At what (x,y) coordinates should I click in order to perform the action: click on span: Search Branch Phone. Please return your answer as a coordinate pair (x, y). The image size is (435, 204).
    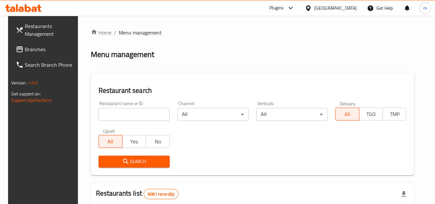
    Looking at the image, I should click on (50, 65).